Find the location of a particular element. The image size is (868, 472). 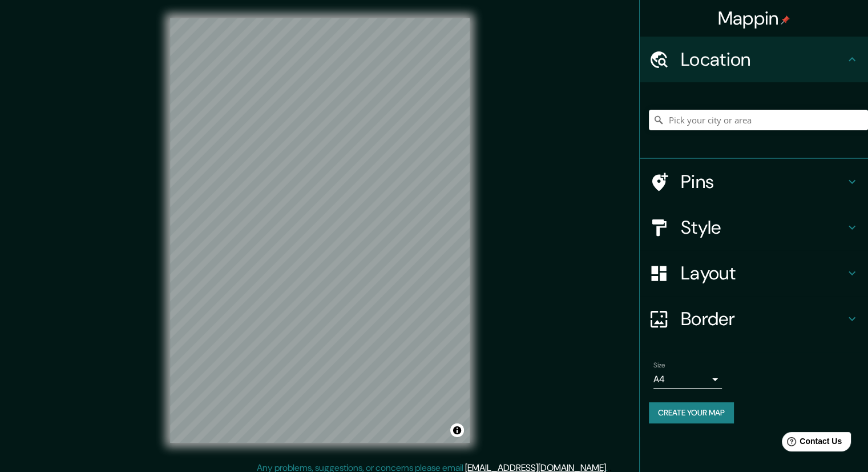

span: Contact Us is located at coordinates (54, 13).